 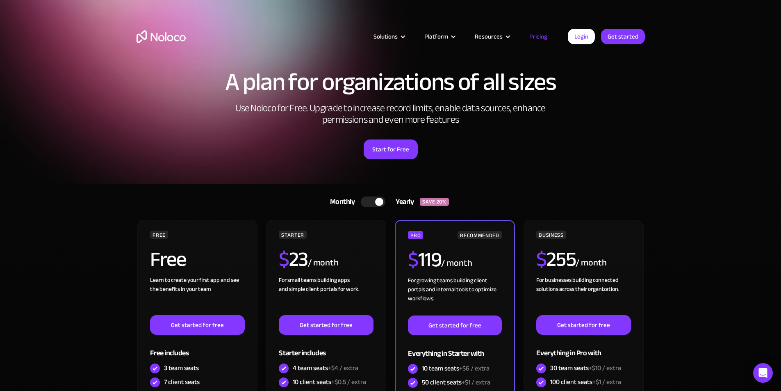 What do you see at coordinates (474, 368) in the screenshot?
I see `span: +$6 / extra` at bounding box center [474, 368].